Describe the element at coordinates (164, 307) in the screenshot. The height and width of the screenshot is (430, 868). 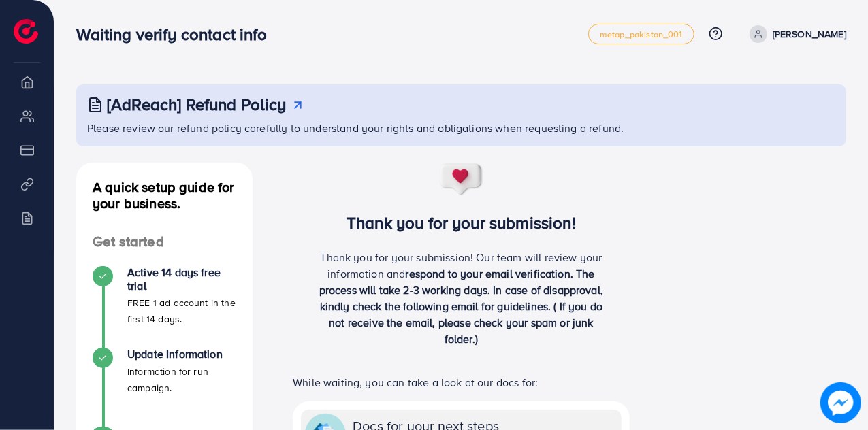
I see `li: Active 14 days free trial` at that location.